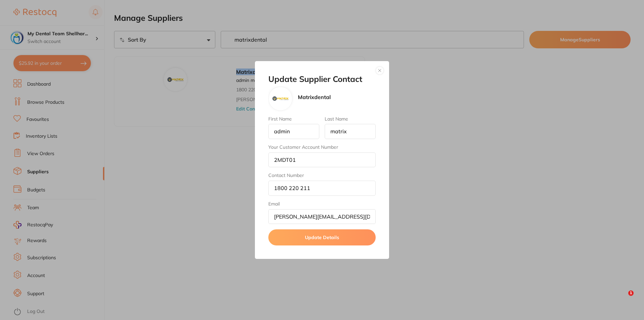 The width and height of the screenshot is (644, 320). Describe the element at coordinates (322, 79) in the screenshot. I see `h2: Update Supplier Contact` at that location.